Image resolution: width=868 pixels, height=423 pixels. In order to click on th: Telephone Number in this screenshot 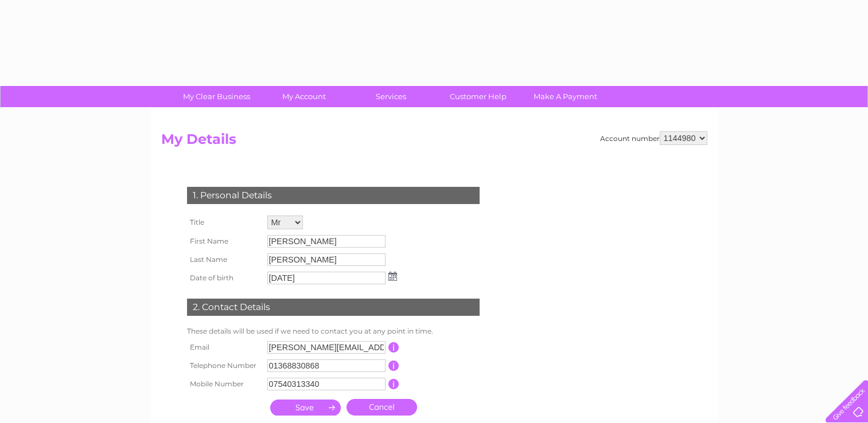, I will do `click(224, 366)`.